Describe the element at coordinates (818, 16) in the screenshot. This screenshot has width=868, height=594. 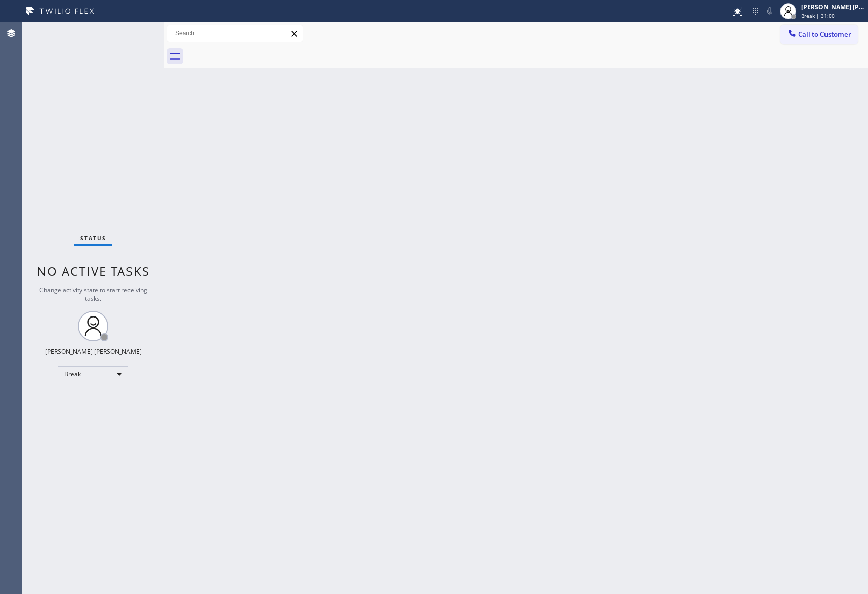
I see `span: Break | 31:00` at that location.